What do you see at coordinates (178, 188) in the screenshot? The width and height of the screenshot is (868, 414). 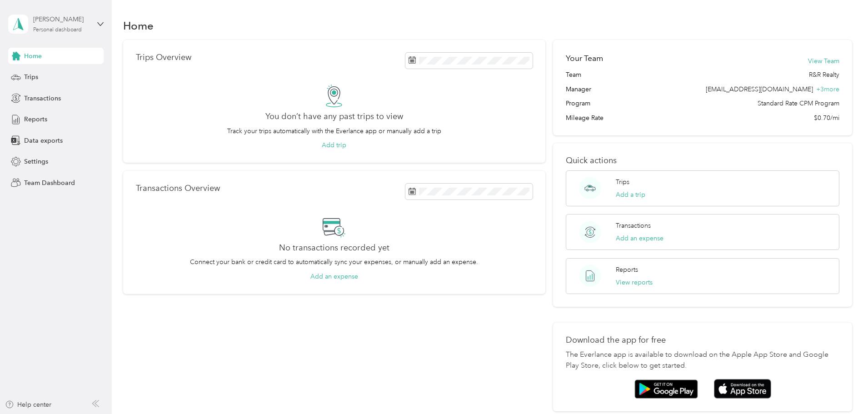 I see `p: Transactions Overview` at bounding box center [178, 188].